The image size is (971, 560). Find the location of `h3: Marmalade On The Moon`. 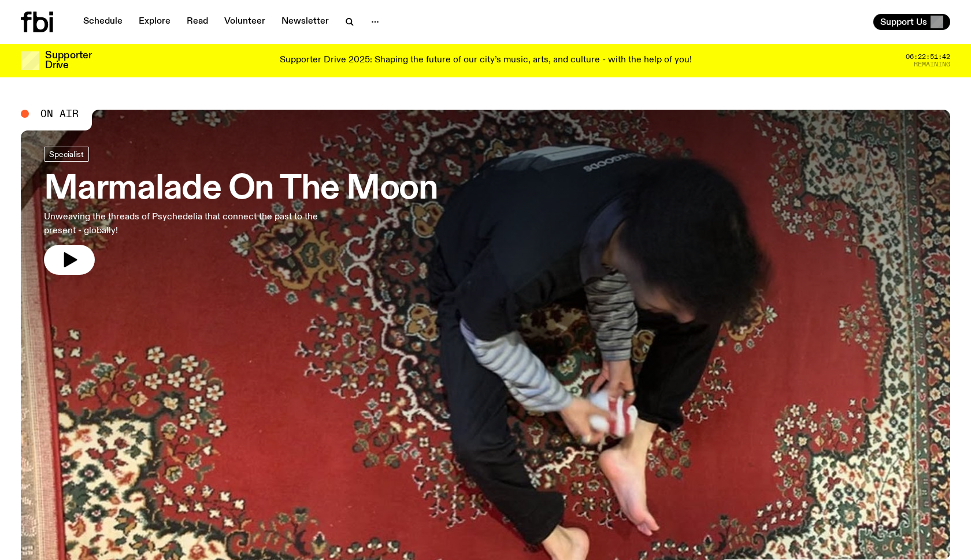

h3: Marmalade On The Moon is located at coordinates (241, 190).